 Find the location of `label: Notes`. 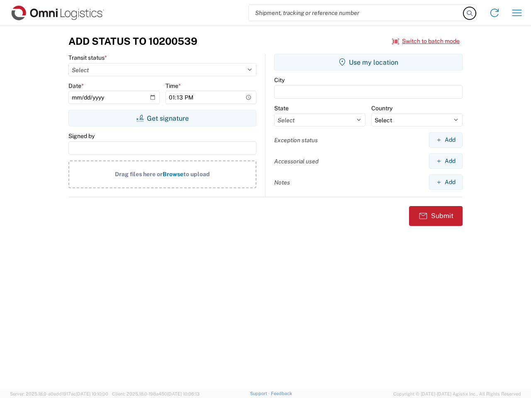

label: Notes is located at coordinates (282, 182).